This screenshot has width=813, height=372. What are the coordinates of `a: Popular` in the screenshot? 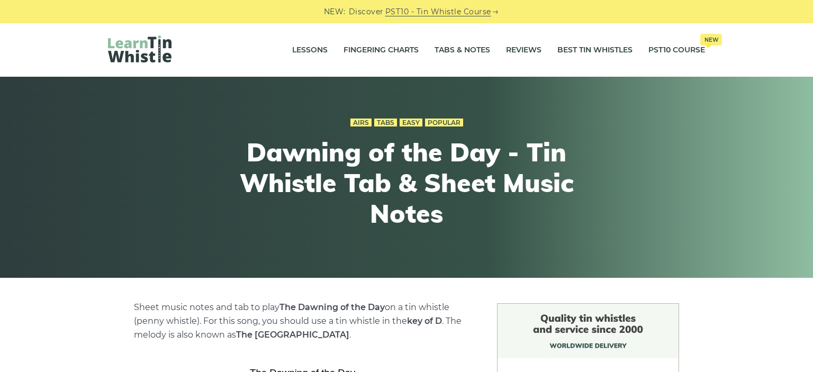 It's located at (444, 123).